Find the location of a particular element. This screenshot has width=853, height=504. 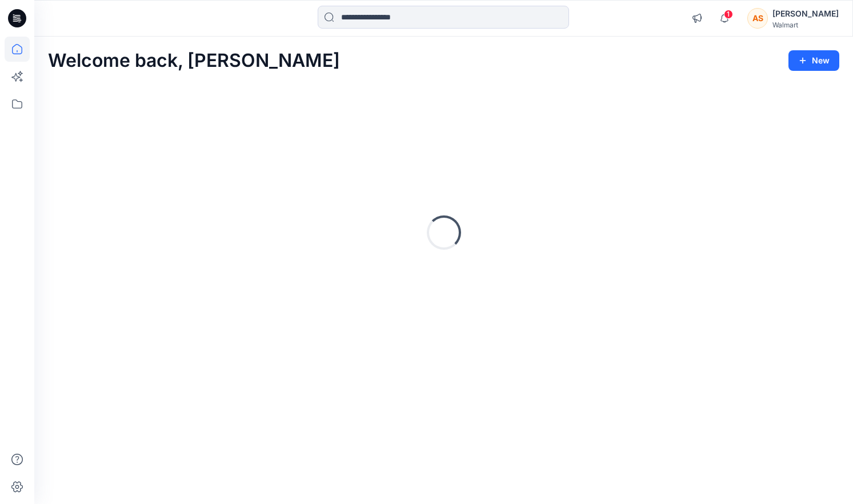

div: Walmart is located at coordinates (806, 25).